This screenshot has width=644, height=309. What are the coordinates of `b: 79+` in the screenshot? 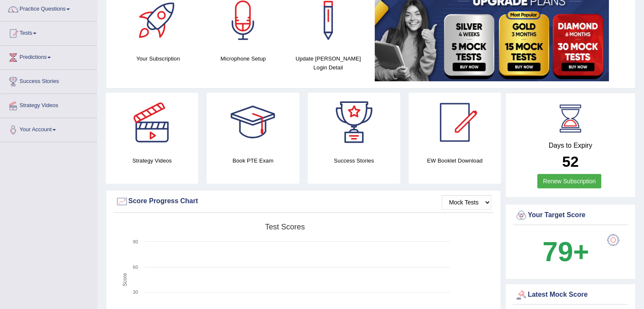 It's located at (566, 252).